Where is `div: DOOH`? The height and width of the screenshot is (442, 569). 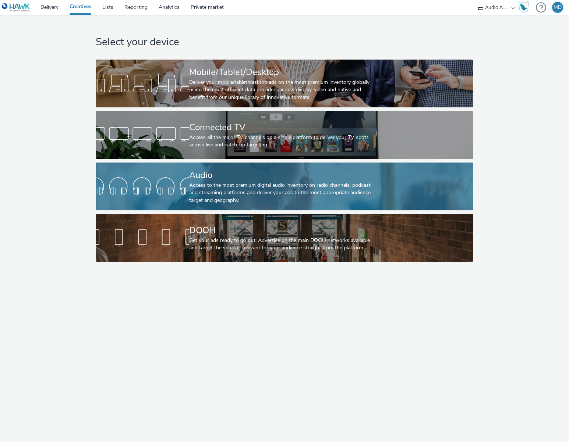
div: DOOH is located at coordinates (283, 230).